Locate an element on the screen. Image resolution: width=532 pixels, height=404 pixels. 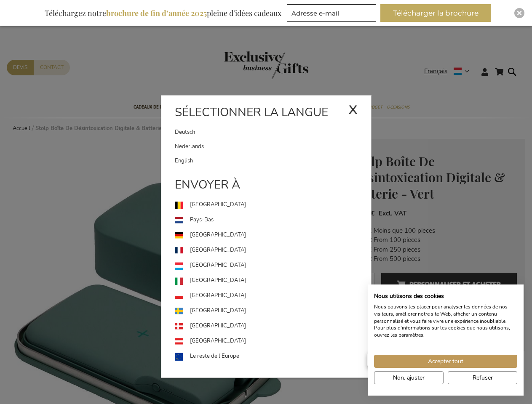
a: Le reste de l'Europe is located at coordinates (273, 357).